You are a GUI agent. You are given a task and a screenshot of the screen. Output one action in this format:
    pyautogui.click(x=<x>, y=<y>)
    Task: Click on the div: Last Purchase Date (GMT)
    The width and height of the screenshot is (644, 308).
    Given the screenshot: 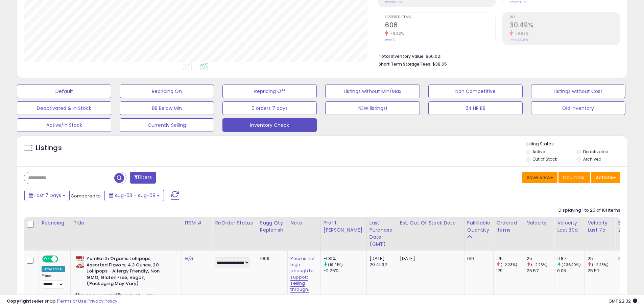 What is the action you would take?
    pyautogui.click(x=382, y=234)
    